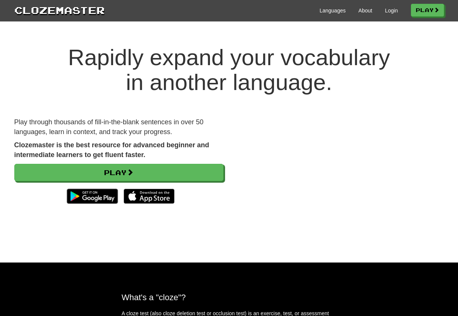 This screenshot has width=458, height=316. What do you see at coordinates (112, 150) in the screenshot?
I see `strong: Clozemaster is the best resource for advanced beginner and intermediate learners to get fluent fa...` at bounding box center [112, 150].